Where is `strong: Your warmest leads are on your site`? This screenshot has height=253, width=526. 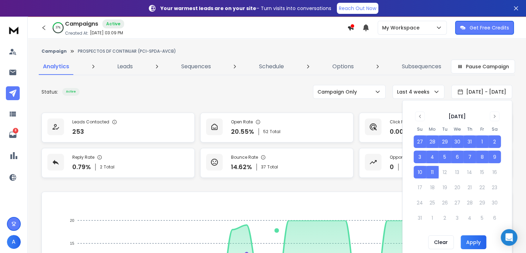
strong: Your warmest leads are on your site is located at coordinates (208, 8).